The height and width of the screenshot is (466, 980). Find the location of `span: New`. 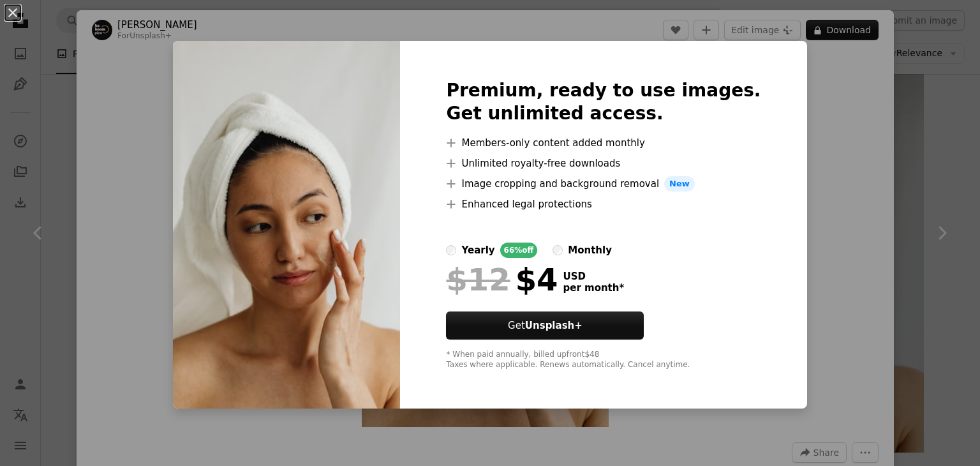

span: New is located at coordinates (680, 184).